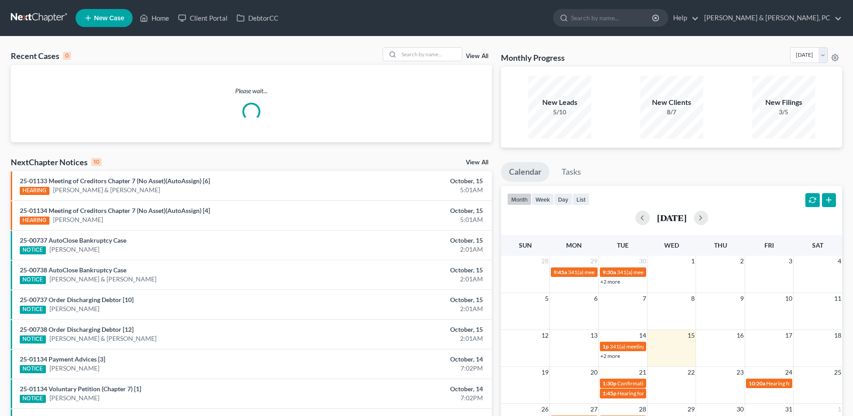  Describe the element at coordinates (56, 162) in the screenshot. I see `div: NextChapter Notices` at that location.